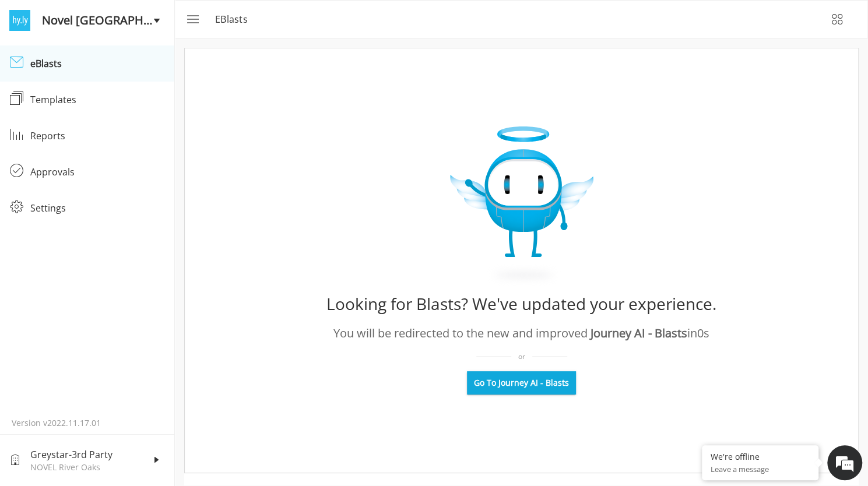 This screenshot has height=486, width=868. What do you see at coordinates (97, 136) in the screenshot?
I see `div: Reports` at bounding box center [97, 136].